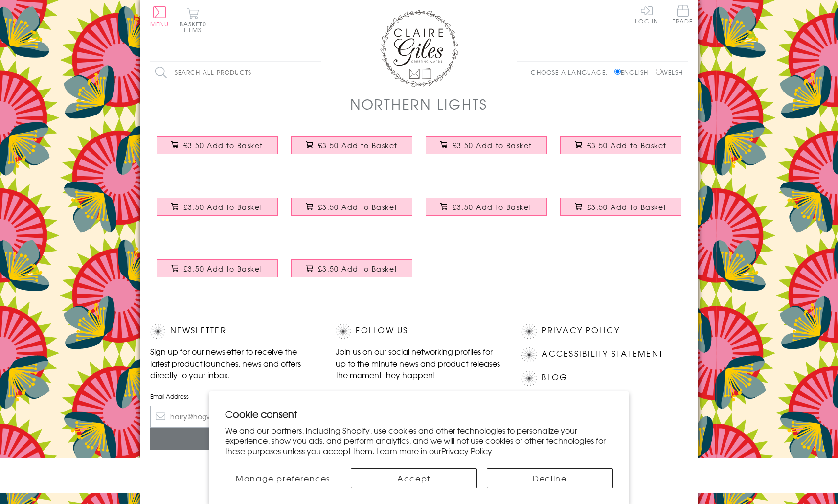  What do you see at coordinates (159, 24) in the screenshot?
I see `span: Menu` at bounding box center [159, 24].